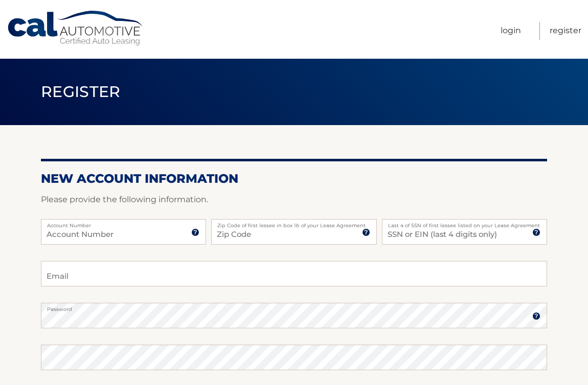  Describe the element at coordinates (81, 91) in the screenshot. I see `span: Register` at that location.